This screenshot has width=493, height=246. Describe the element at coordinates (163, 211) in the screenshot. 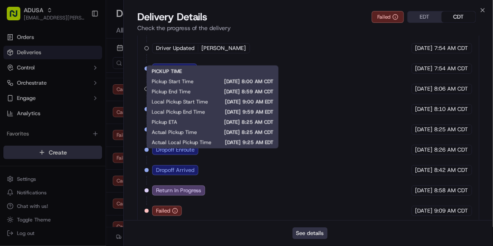

I see `span: Failed` at that location.